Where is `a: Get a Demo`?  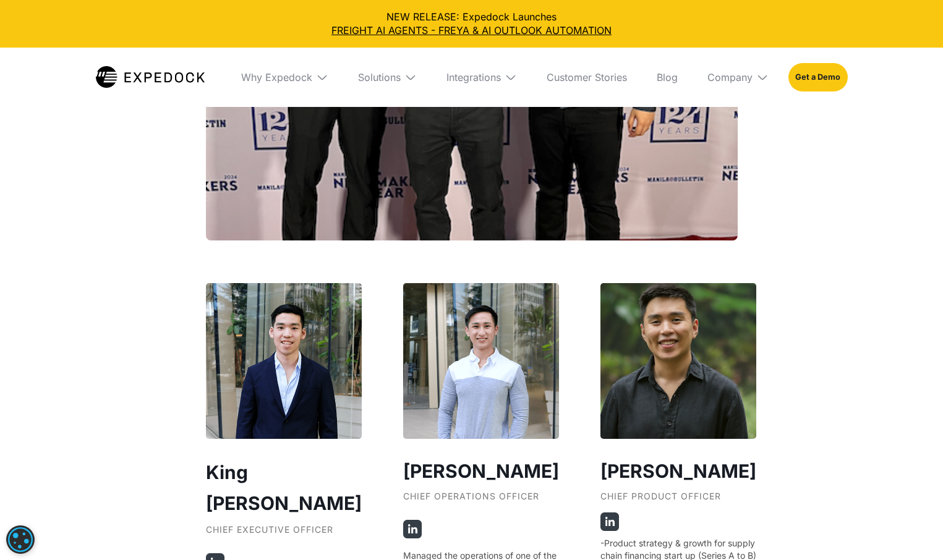 a: Get a Demo is located at coordinates (818, 78).